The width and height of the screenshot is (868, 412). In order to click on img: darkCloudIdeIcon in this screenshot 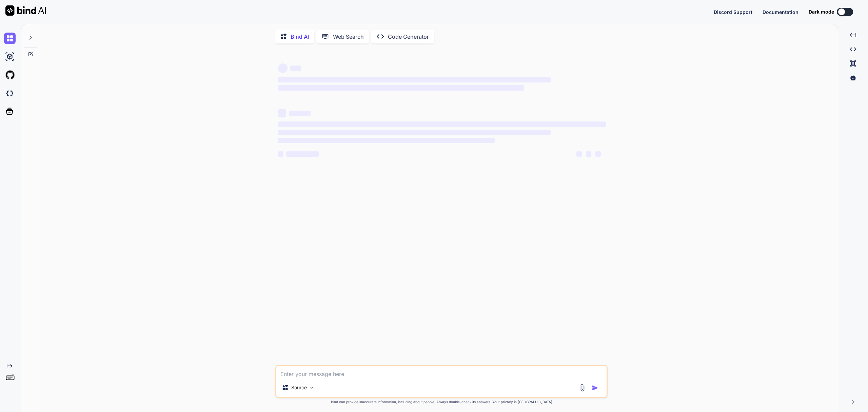, I will do `click(10, 93)`.